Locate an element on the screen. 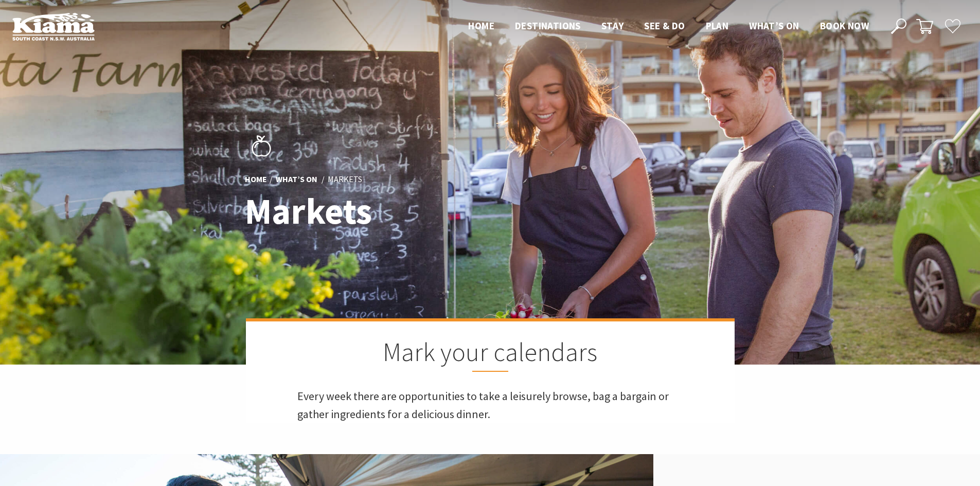  span: Stay is located at coordinates (613, 26).